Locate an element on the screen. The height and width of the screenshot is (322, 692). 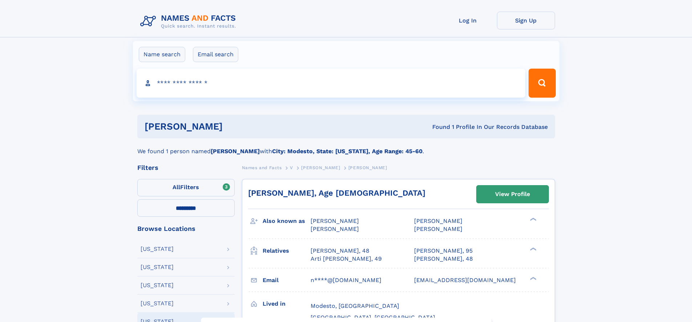
div: Browse Locations is located at coordinates (186, 229).